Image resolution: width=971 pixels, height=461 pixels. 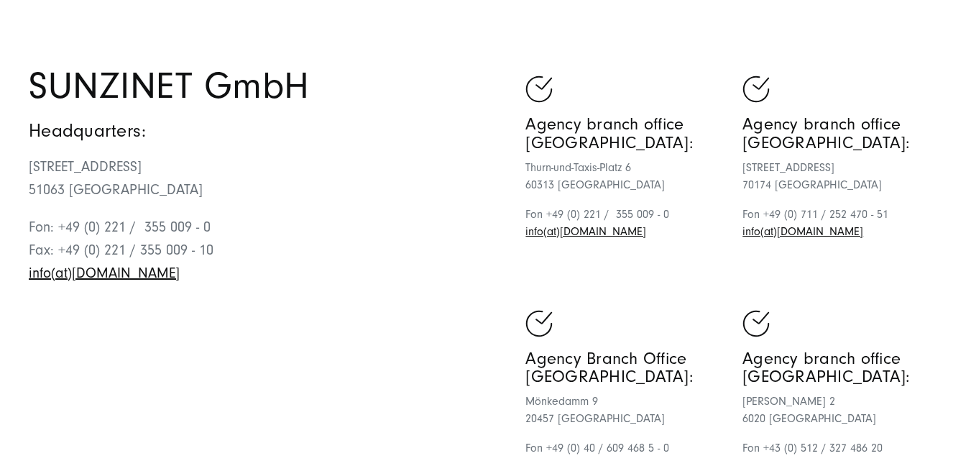 What do you see at coordinates (842, 223) in the screenshot?
I see `p: Fon +49 (0) 711 / 252 470 - 51` at bounding box center [842, 223].